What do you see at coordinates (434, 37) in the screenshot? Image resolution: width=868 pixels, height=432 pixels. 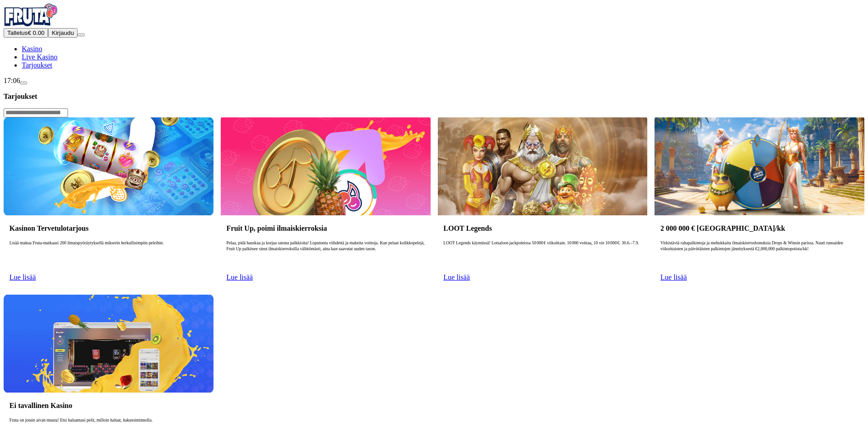 I see `nav: Primary` at bounding box center [434, 37].